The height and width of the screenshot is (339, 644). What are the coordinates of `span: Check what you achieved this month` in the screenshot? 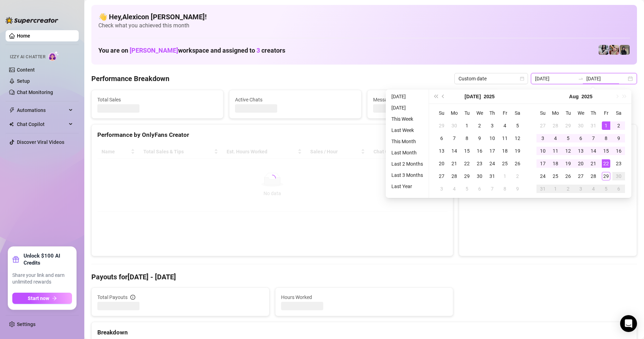 It's located at (364, 26).